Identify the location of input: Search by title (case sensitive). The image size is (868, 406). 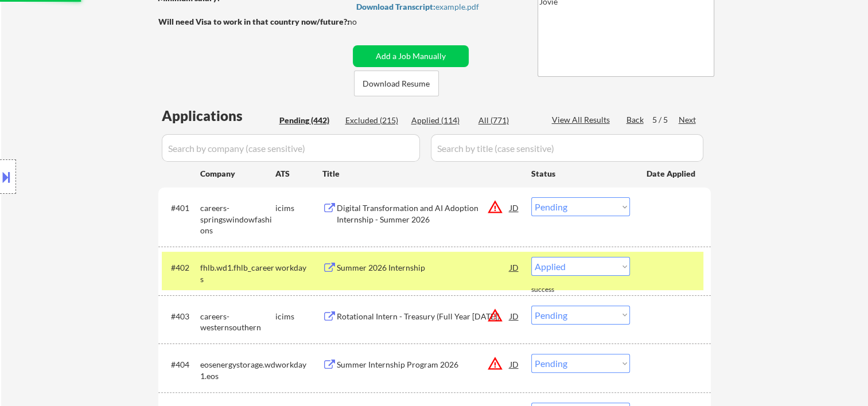
(566, 148).